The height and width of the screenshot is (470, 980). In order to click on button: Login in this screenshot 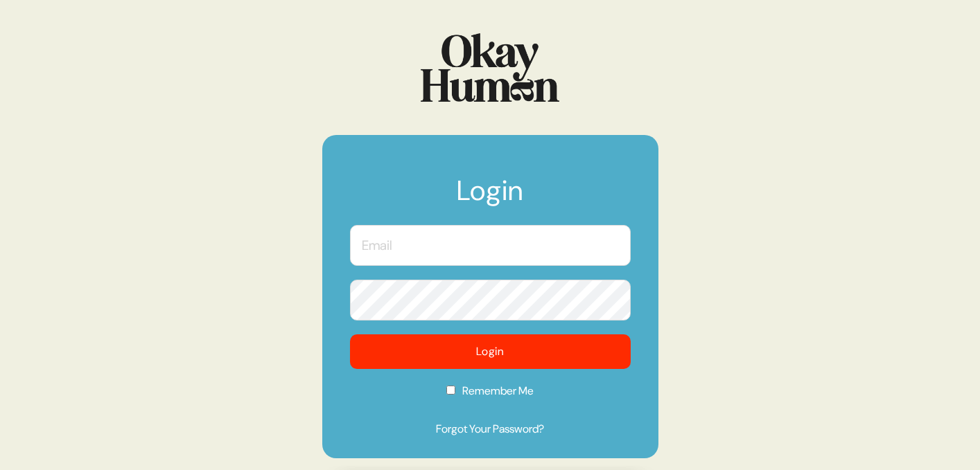, I will do `click(490, 352)`.